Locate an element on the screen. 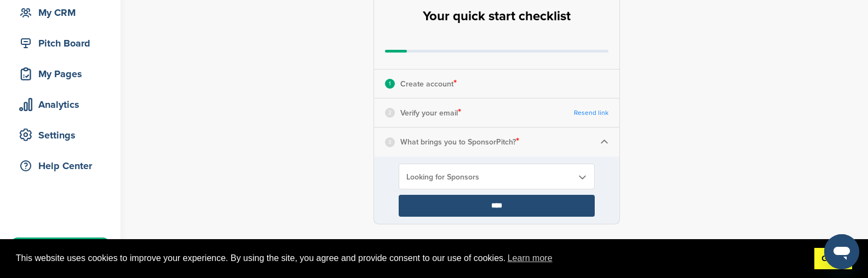 The height and width of the screenshot is (278, 868). div: Pitch Board is located at coordinates (63, 43).